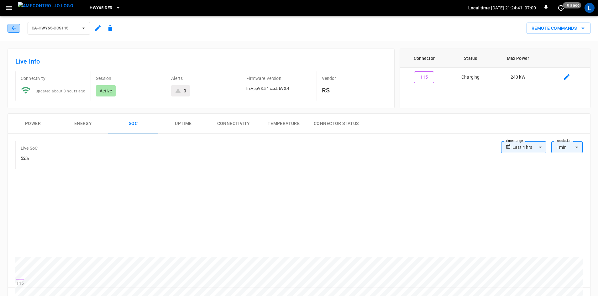  I want to click on span: updated about 3 hours ago, so click(60, 91).